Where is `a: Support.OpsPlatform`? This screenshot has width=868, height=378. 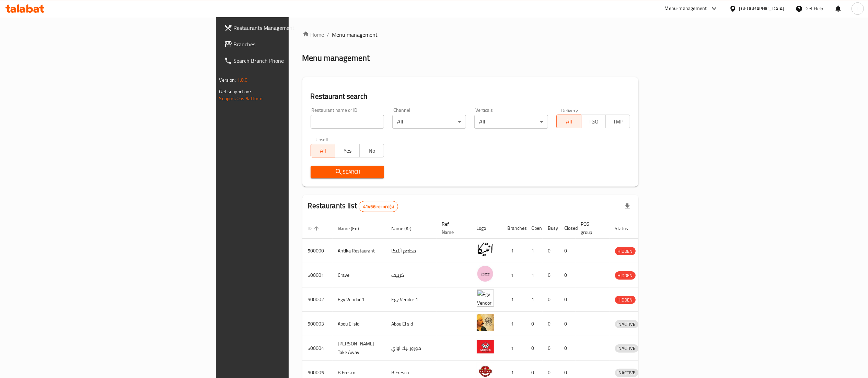
a: Support.OpsPlatform is located at coordinates (241, 98).